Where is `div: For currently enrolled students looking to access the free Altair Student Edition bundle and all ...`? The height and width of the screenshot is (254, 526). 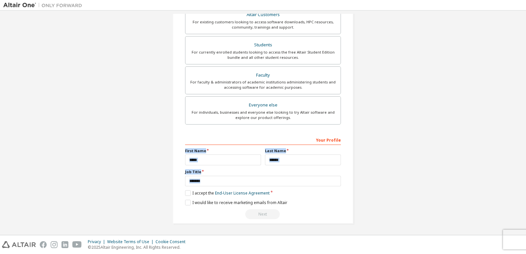
div: For currently enrolled students looking to access the free Altair Student Edition bundle and all ... is located at coordinates (263, 55).